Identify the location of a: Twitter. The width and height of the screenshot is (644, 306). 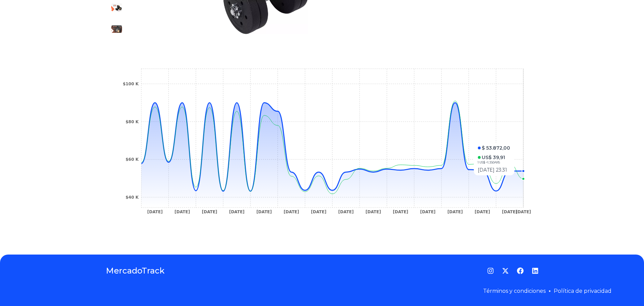
(506, 271).